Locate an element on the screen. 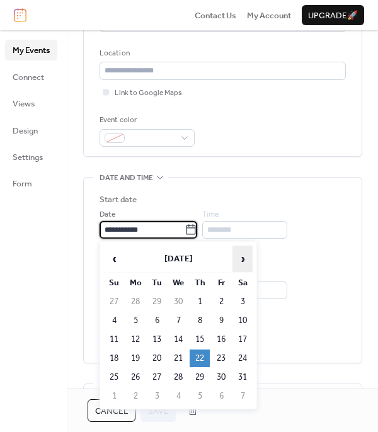 The height and width of the screenshot is (432, 378). a: Settings is located at coordinates (31, 157).